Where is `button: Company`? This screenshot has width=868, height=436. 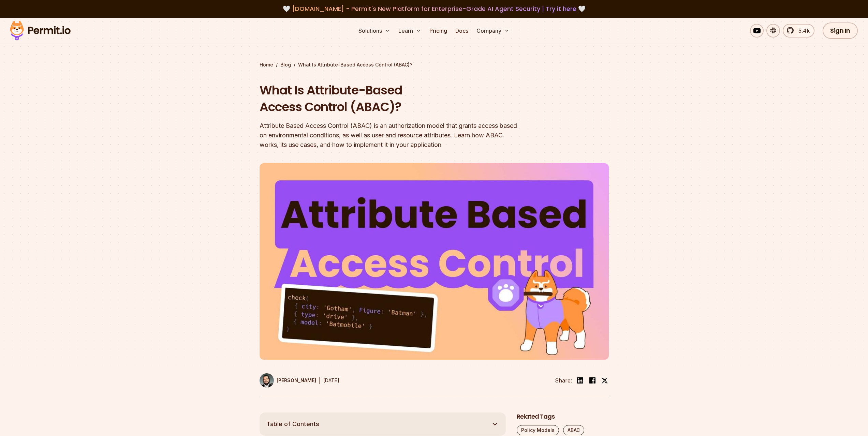
button: Company is located at coordinates (493, 31).